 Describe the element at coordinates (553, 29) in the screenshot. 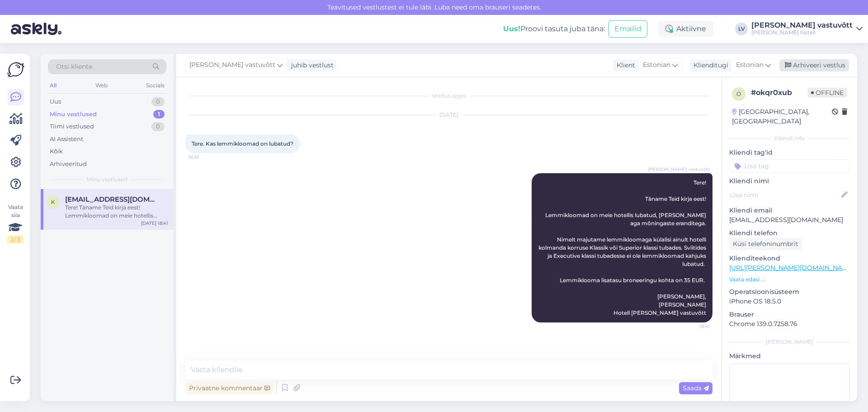

I see `div: Proovi tasuta juba täna:` at that location.